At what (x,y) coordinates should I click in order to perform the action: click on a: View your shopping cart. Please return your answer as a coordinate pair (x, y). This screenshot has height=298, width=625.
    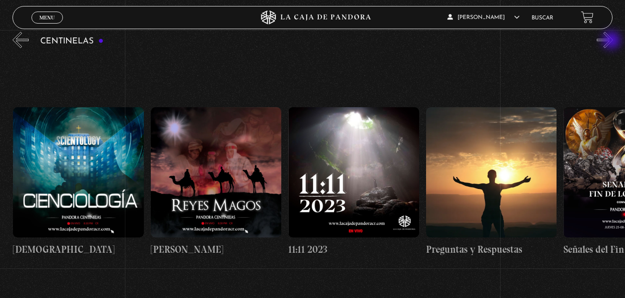
    Looking at the image, I should click on (587, 17).